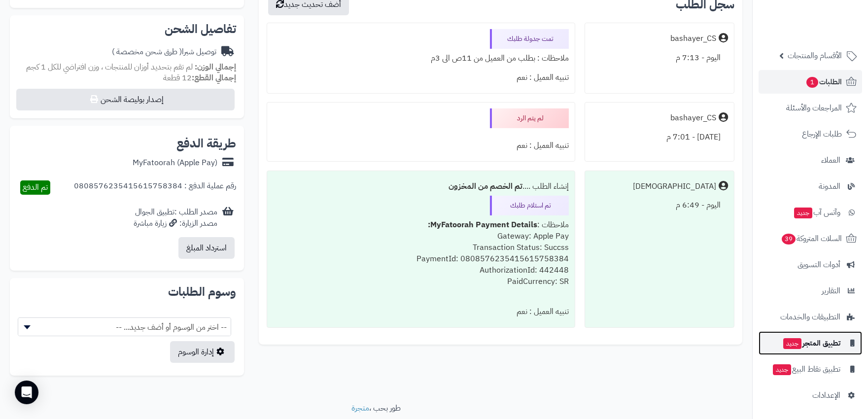  I want to click on button: استرداد المبلغ, so click(206, 248).